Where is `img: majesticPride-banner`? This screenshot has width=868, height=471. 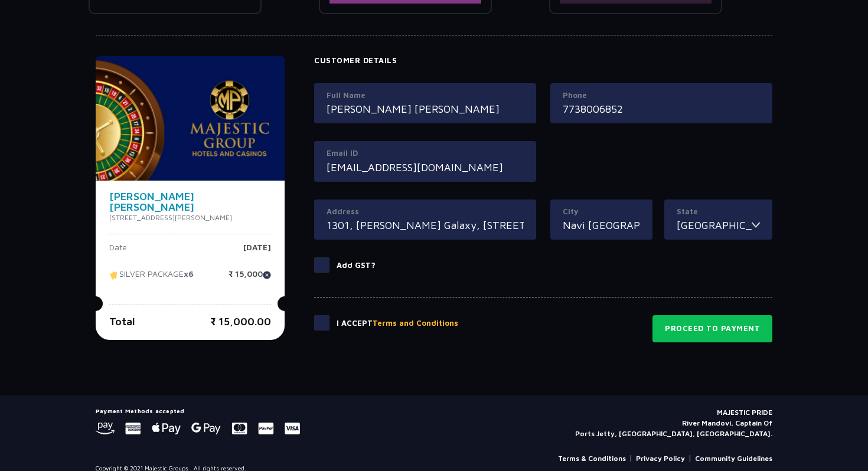
img: majesticPride-banner is located at coordinates (190, 118).